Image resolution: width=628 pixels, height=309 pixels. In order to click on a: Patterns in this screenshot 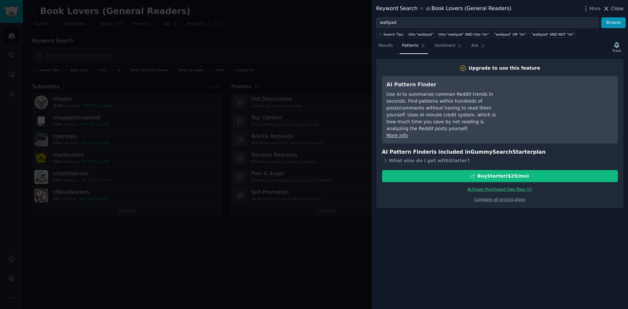, I will do `click(414, 47)`.